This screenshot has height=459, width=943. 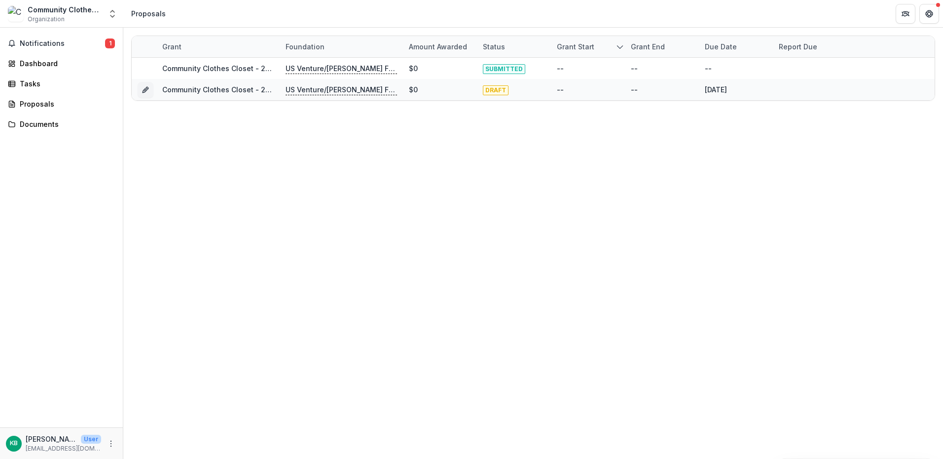 What do you see at coordinates (61, 43) in the screenshot?
I see `button: Notifications1` at bounding box center [61, 43].